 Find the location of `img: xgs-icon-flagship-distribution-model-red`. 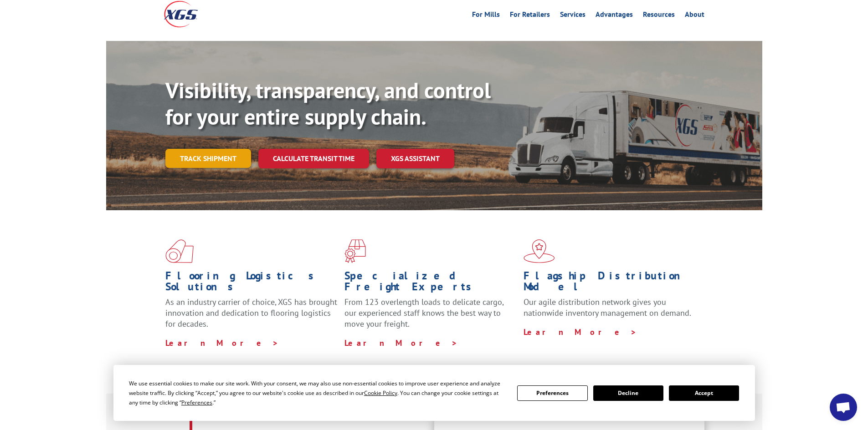

img: xgs-icon-flagship-distribution-model-red is located at coordinates (539, 252).